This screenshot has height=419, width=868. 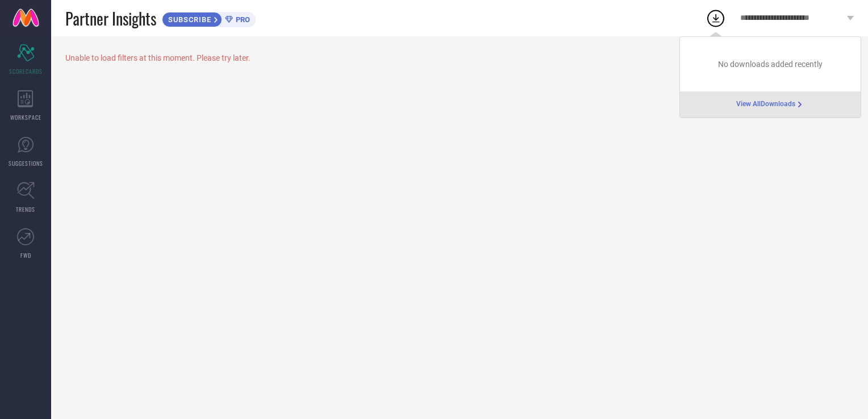 I want to click on span: View All Downloads, so click(x=766, y=104).